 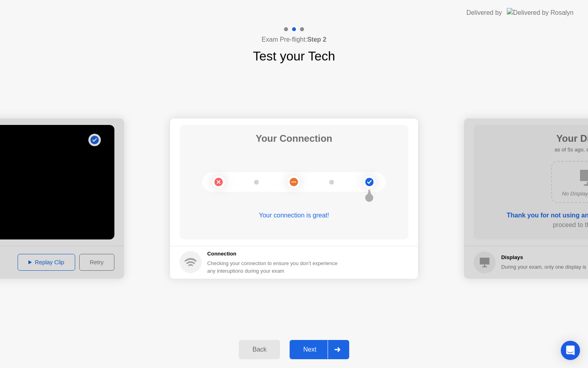 I want to click on div: Delivered by, so click(x=484, y=13).